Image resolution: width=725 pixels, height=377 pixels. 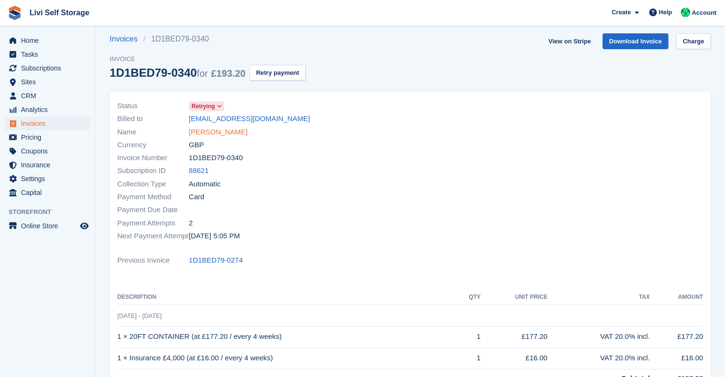 What do you see at coordinates (685, 12) in the screenshot?
I see `img: Joe Robertson` at bounding box center [685, 12].